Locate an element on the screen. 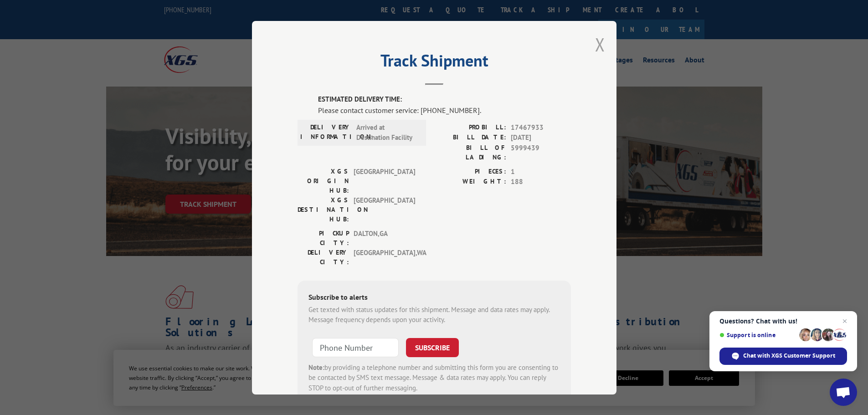 The image size is (868, 415). label: XGS ORIGIN HUB: is located at coordinates (323, 180).